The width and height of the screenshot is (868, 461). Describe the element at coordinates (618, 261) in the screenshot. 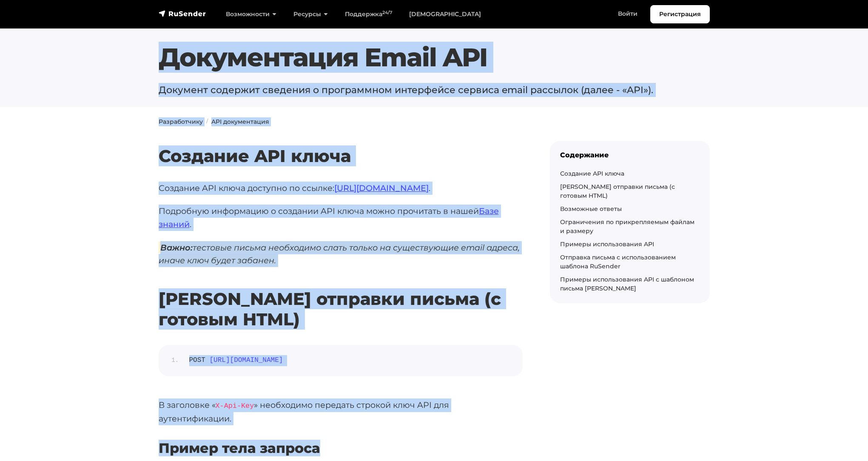

I see `a: Отправка письма с использованием шаблона RuSender` at that location.